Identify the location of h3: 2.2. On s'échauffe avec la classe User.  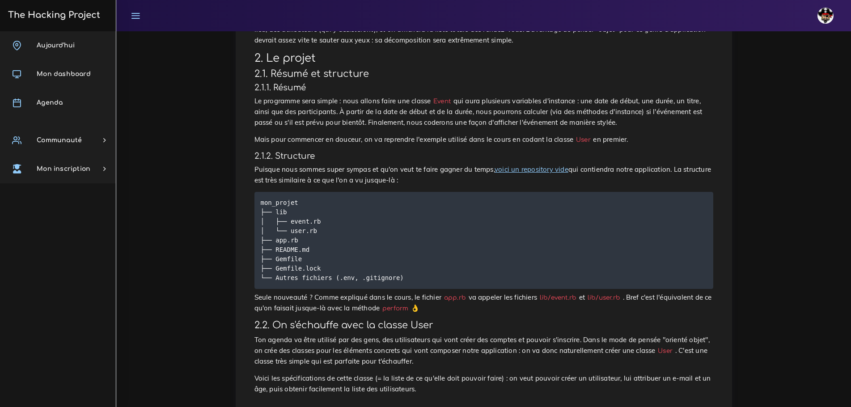
(484, 325).